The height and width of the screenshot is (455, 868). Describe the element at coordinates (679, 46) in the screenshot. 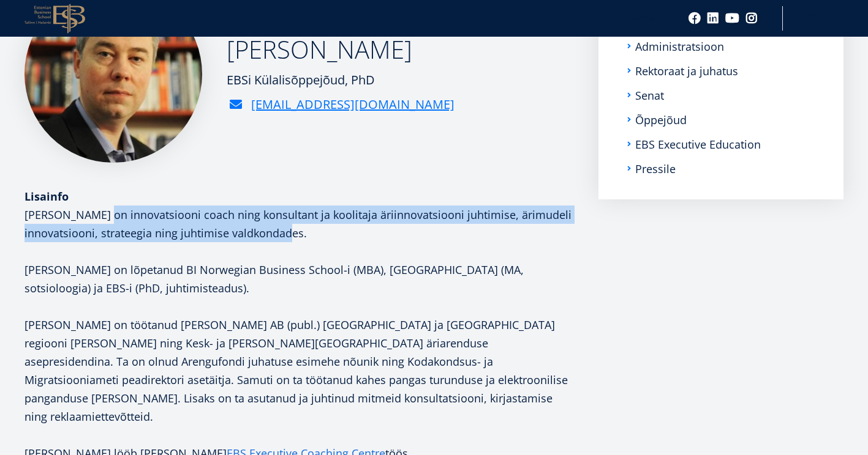

I see `a: Administratsioon` at that location.